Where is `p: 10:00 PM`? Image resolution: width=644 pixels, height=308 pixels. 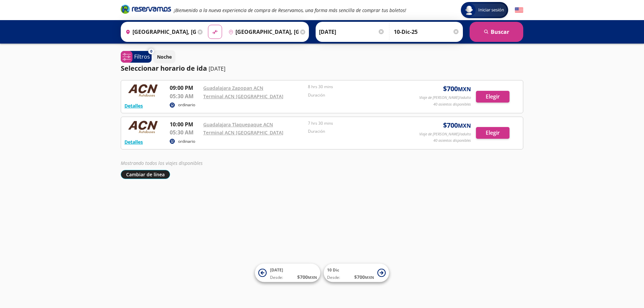 p: 10:00 PM is located at coordinates (185, 125).